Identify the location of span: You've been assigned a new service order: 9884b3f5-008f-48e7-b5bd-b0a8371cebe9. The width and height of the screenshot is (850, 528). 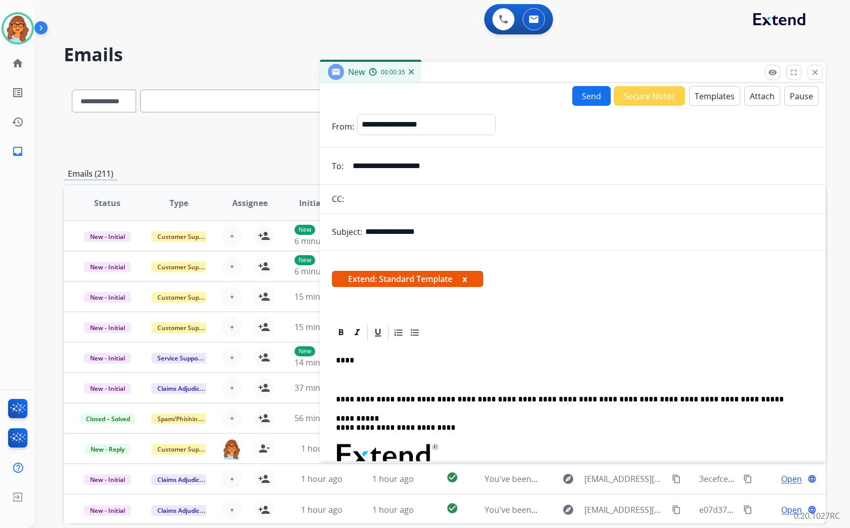
(644, 510).